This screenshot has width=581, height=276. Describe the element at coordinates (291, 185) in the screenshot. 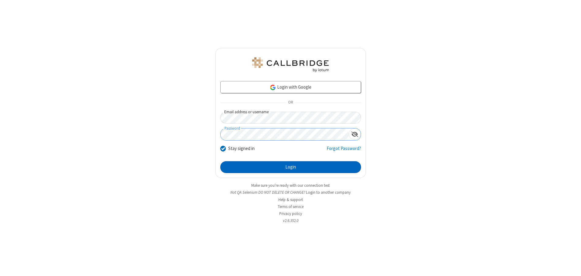

I see `a: Make sure you're ready with our connection test` at that location.